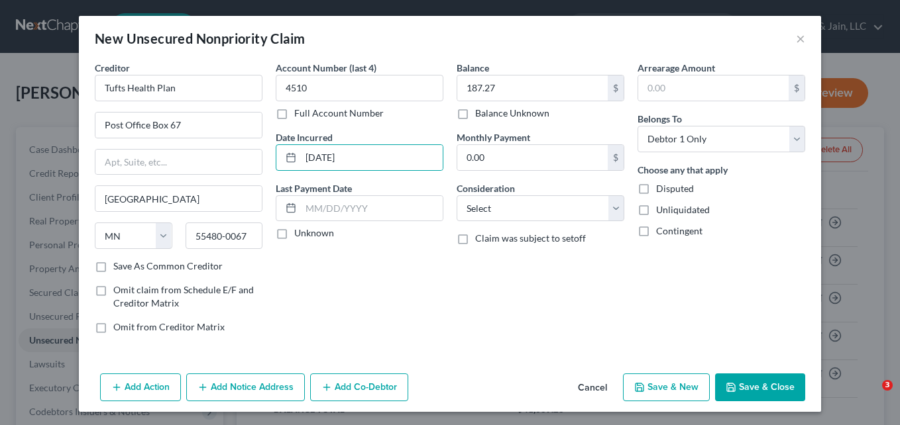 This screenshot has height=425, width=900. I want to click on input: Apt, Suite, etc..., so click(178, 162).